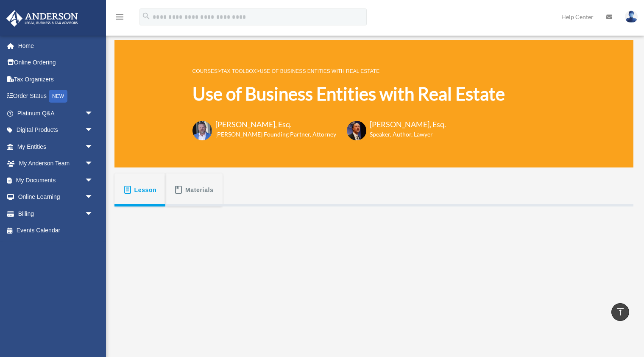  What do you see at coordinates (56, 197) in the screenshot?
I see `a: Online Learningarrow_drop_down` at bounding box center [56, 197].